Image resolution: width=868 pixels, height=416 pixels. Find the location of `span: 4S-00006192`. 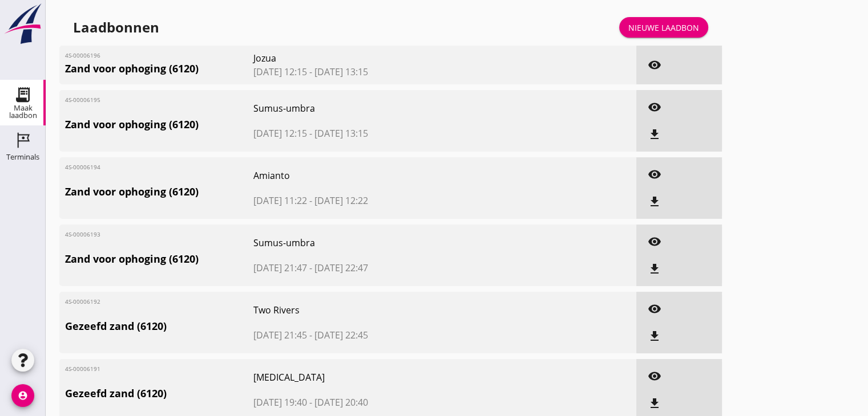

span: 4S-00006192 is located at coordinates (85, 302).